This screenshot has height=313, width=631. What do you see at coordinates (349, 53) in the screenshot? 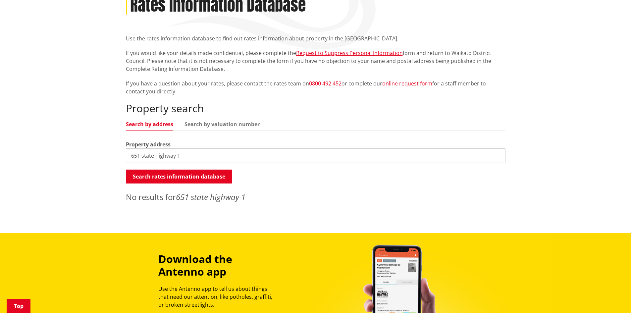
I see `a: Request to Suppress Personal Information` at bounding box center [349, 53].